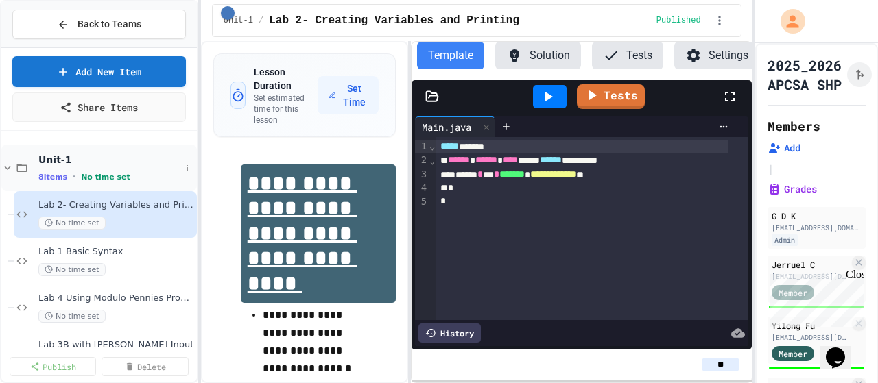 Image resolution: width=878 pixels, height=383 pixels. I want to click on div: History, so click(449, 333).